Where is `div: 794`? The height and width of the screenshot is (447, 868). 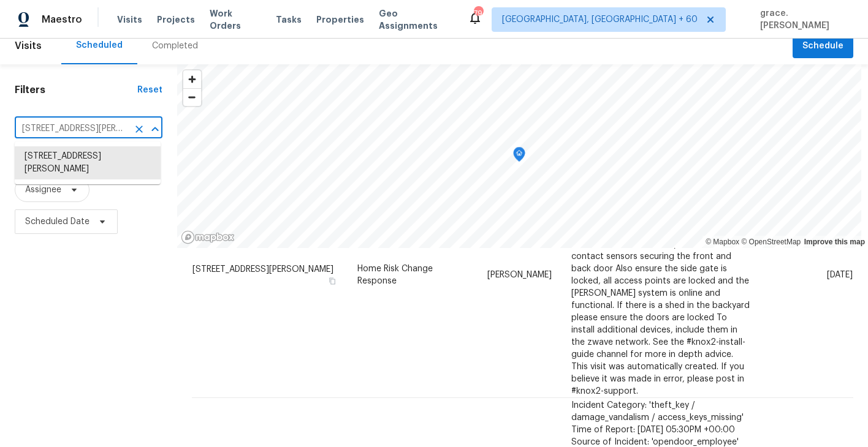 div: 794 is located at coordinates (478, 14).